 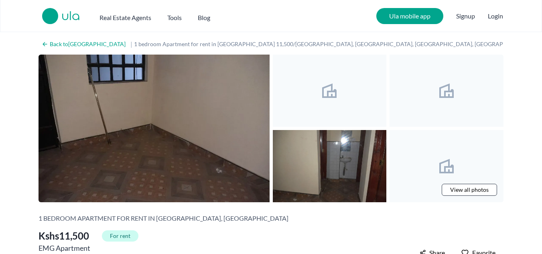 I want to click on a: ula, so click(x=71, y=17).